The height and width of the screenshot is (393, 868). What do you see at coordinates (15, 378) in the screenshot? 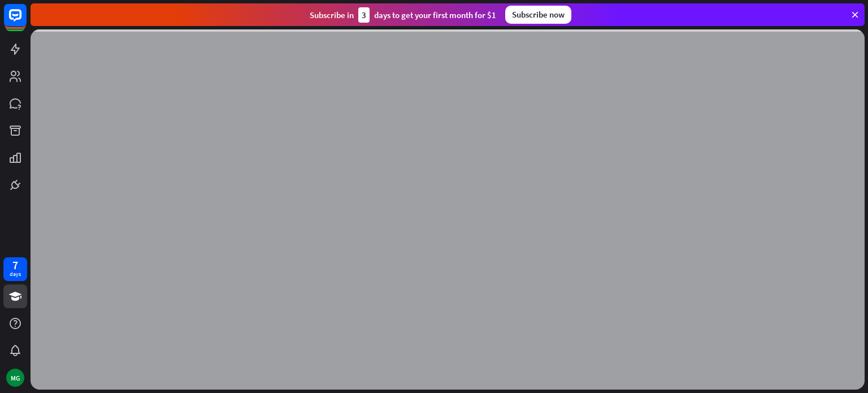
I see `div: MG` at bounding box center [15, 378].